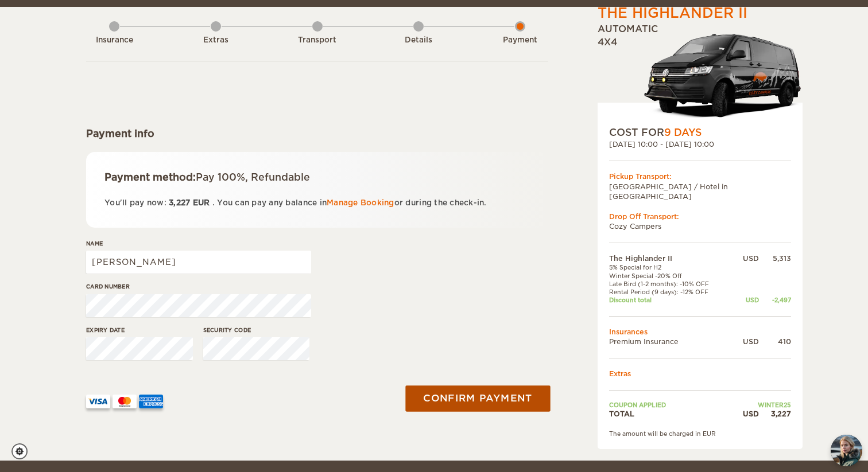 This screenshot has height=472, width=868. I want to click on span: 3,227, so click(180, 203).